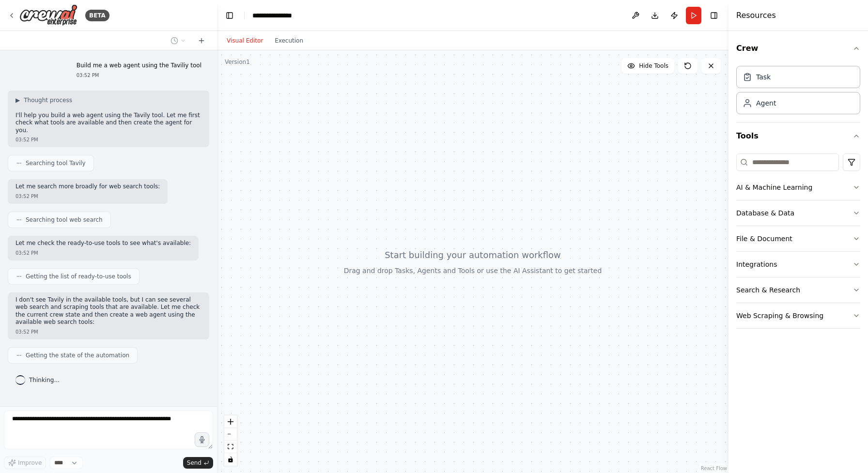  I want to click on p: I'll help you build a web agent using the Tavily tool. Let me first check what tools are availabl..., so click(108, 123).